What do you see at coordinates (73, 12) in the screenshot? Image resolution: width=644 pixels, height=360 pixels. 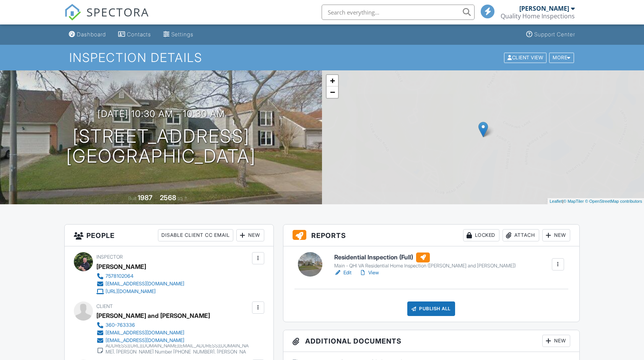 I see `img: The Best Home Inspection Software - Spectora` at bounding box center [73, 12].